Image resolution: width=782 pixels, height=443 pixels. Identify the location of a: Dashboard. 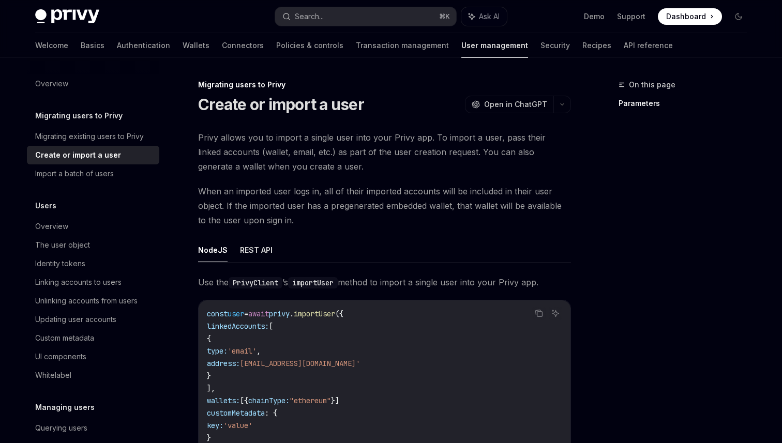
(690, 17).